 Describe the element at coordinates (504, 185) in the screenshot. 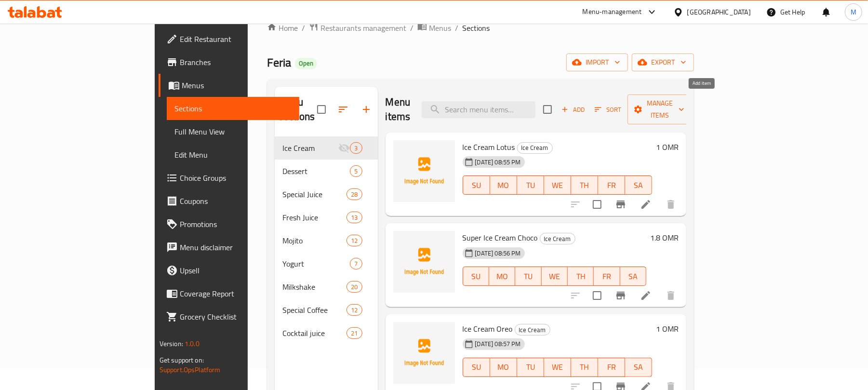

I see `button: MO` at that location.